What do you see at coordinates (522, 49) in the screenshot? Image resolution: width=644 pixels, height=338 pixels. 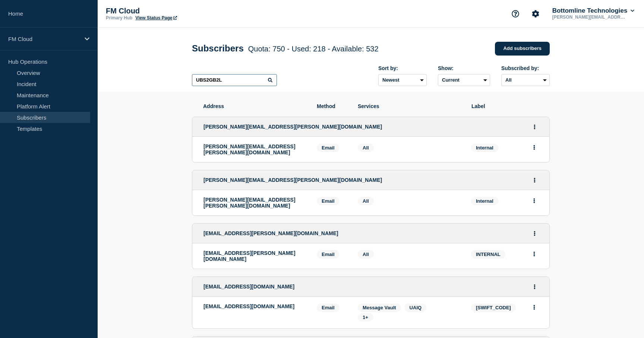 I see `a: Add subscribers` at bounding box center [522, 49].